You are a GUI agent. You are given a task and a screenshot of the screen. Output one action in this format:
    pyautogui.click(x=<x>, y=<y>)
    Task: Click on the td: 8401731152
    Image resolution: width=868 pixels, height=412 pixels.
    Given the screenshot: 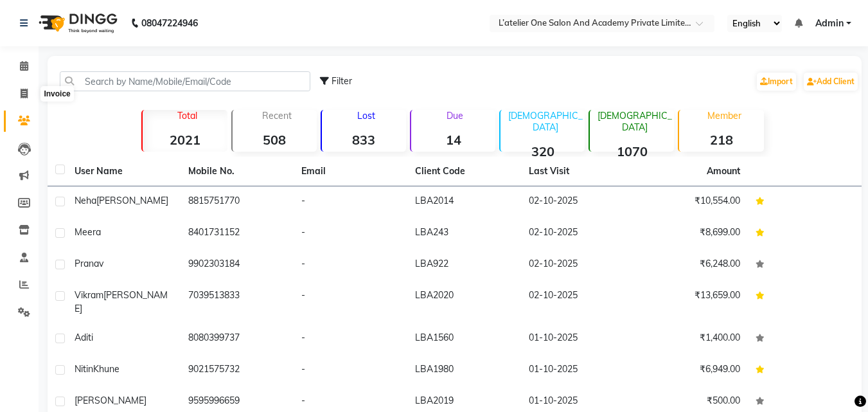 What is the action you would take?
    pyautogui.click(x=237, y=233)
    